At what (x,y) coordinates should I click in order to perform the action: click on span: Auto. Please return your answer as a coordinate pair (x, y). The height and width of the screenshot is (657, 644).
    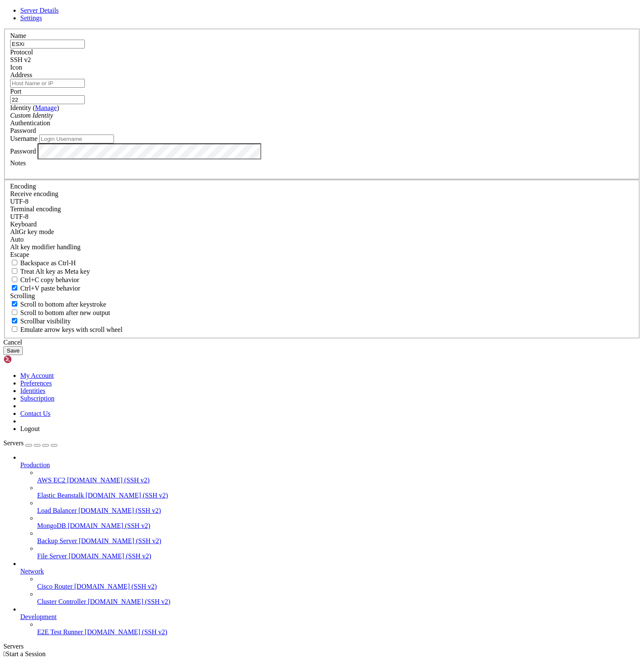
    Looking at the image, I should click on (17, 239).